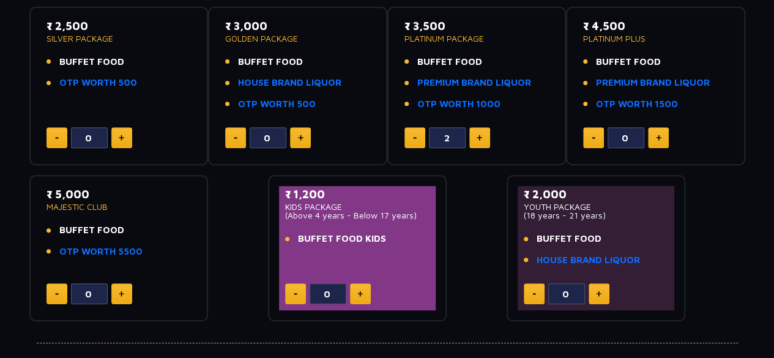  Describe the element at coordinates (119, 39) in the screenshot. I see `p: SILVER PACKAGE` at that location.